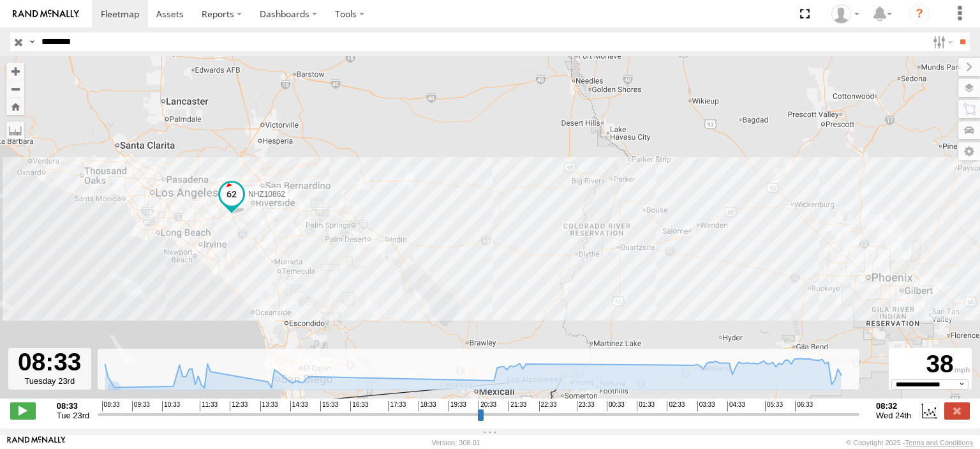 The image size is (980, 449). Describe the element at coordinates (359, 406) in the screenshot. I see `span: 16:33` at that location.